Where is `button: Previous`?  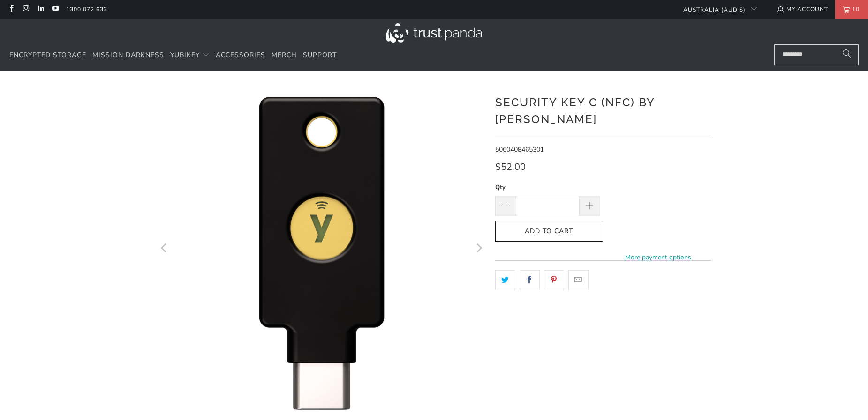 button: Previous is located at coordinates (165, 249).